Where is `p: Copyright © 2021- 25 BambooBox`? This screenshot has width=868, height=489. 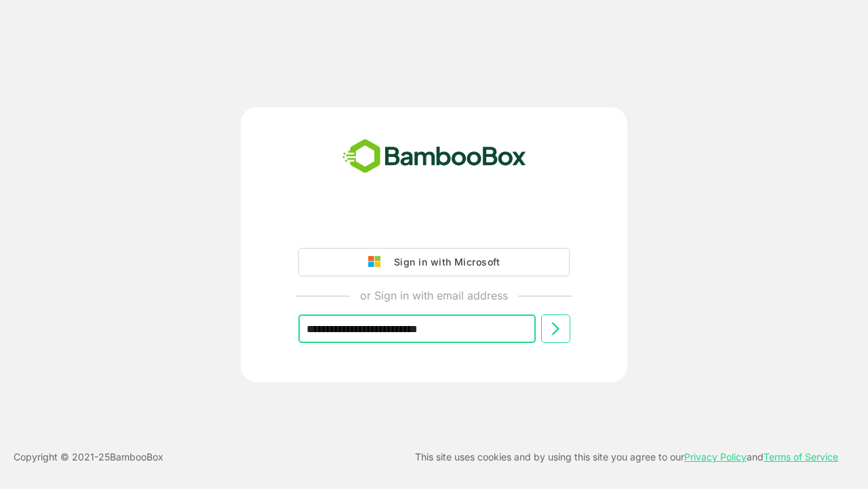 p: Copyright © 2021- 25 BambooBox is located at coordinates (88, 457).